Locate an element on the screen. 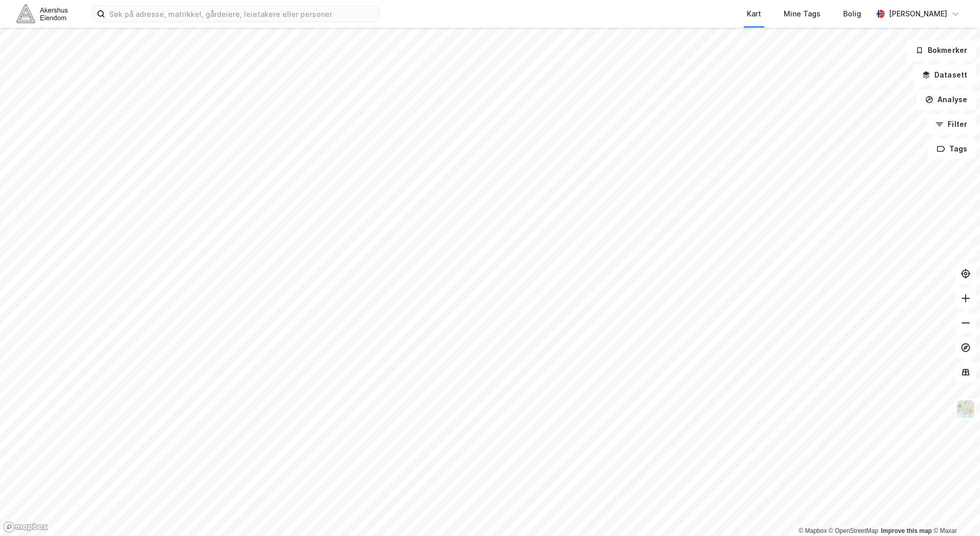  div: Mine Tags is located at coordinates (802, 14).